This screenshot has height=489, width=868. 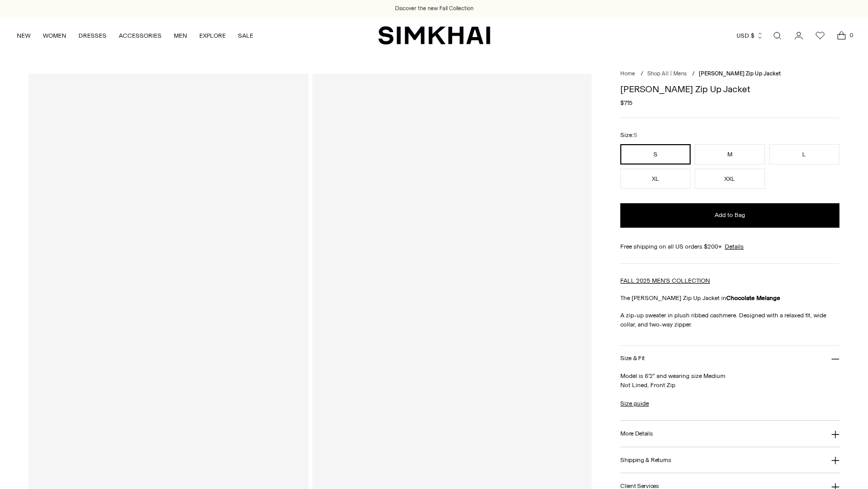 What do you see at coordinates (655, 155) in the screenshot?
I see `button: S` at bounding box center [655, 155].